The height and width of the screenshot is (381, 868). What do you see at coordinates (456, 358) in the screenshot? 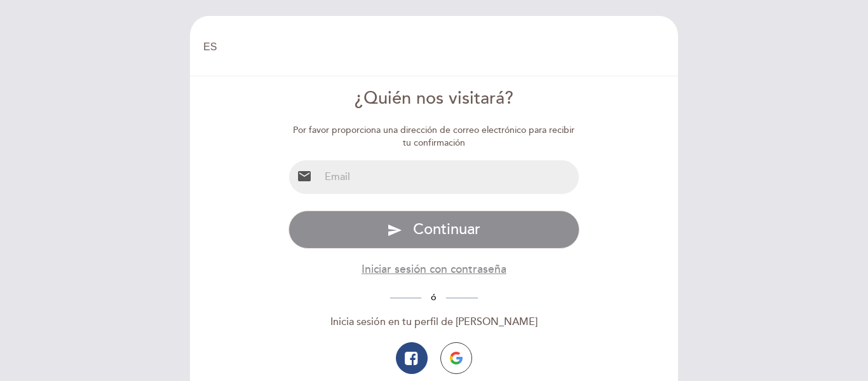
I see `img: icon-google.png` at bounding box center [456, 358].